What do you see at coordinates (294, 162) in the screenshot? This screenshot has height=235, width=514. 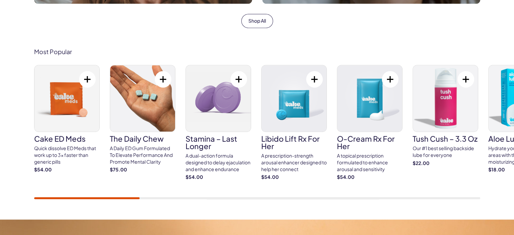 I see `div: A prescription-strength arousal enhancer designed to help her connect` at bounding box center [294, 162].